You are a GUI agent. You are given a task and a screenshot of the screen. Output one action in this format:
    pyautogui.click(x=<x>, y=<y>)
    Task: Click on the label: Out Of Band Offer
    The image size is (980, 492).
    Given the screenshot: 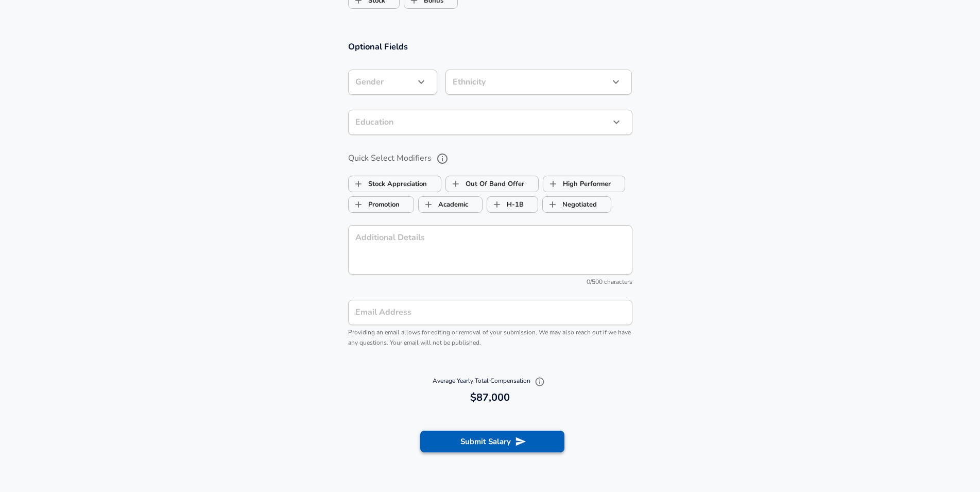 What is the action you would take?
    pyautogui.click(x=485, y=184)
    